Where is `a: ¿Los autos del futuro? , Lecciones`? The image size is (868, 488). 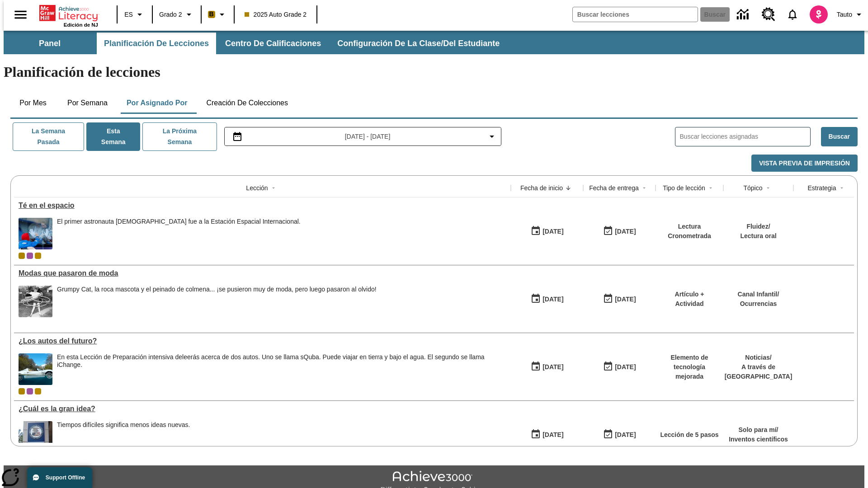
a: ¿Los autos del futuro? , Lecciones is located at coordinates (262, 341).